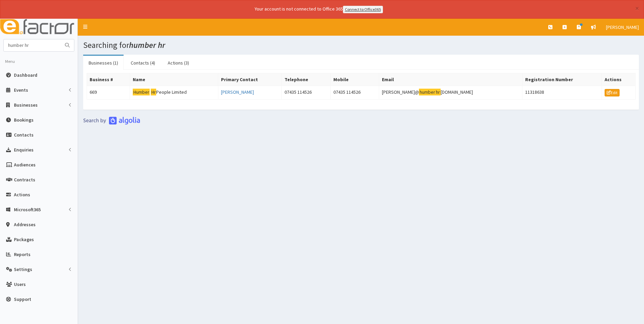 This screenshot has width=644, height=324. What do you see at coordinates (153, 92) in the screenshot?
I see `mark: Hr` at bounding box center [153, 92].